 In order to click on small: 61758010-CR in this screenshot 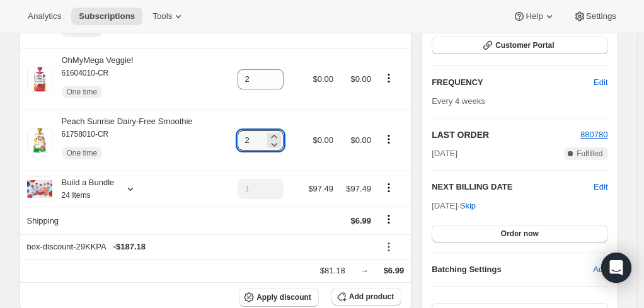, I will do `click(85, 134)`.